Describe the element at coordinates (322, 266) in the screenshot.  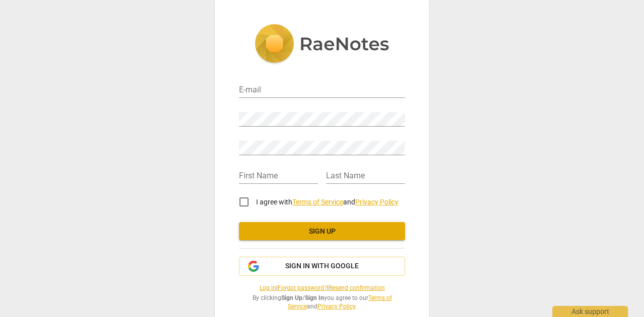
I see `span: Sign in with Google` at that location.